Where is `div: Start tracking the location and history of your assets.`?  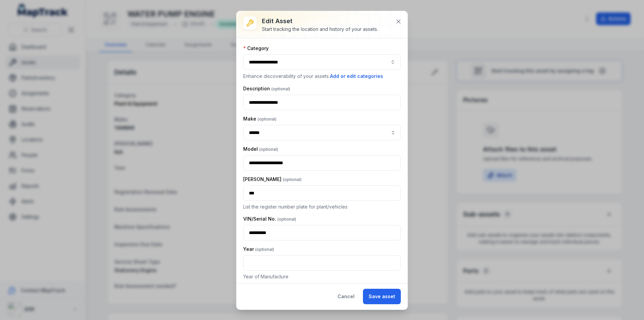
div: Start tracking the location and history of your assets. is located at coordinates (320, 29).